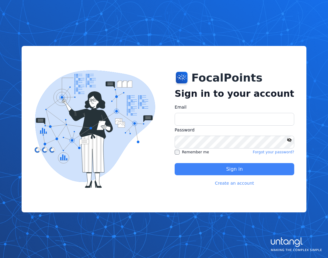 The width and height of the screenshot is (328, 258). Describe the element at coordinates (177, 152) in the screenshot. I see `input: Remember me` at that location.